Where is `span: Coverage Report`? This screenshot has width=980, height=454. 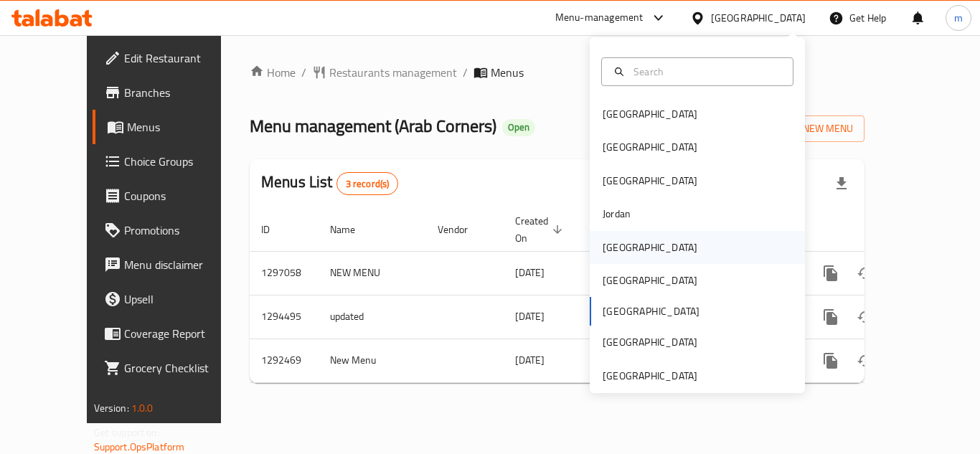 span: Coverage Report is located at coordinates (181, 333).